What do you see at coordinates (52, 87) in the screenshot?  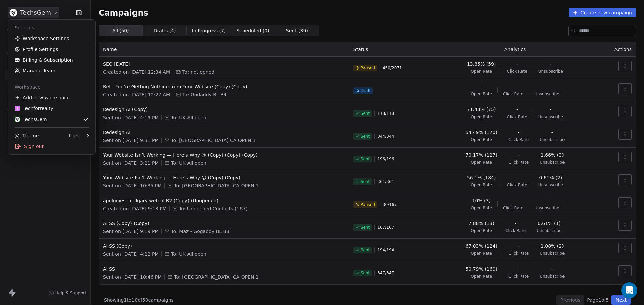 I see `div: Workspace` at bounding box center [52, 87].